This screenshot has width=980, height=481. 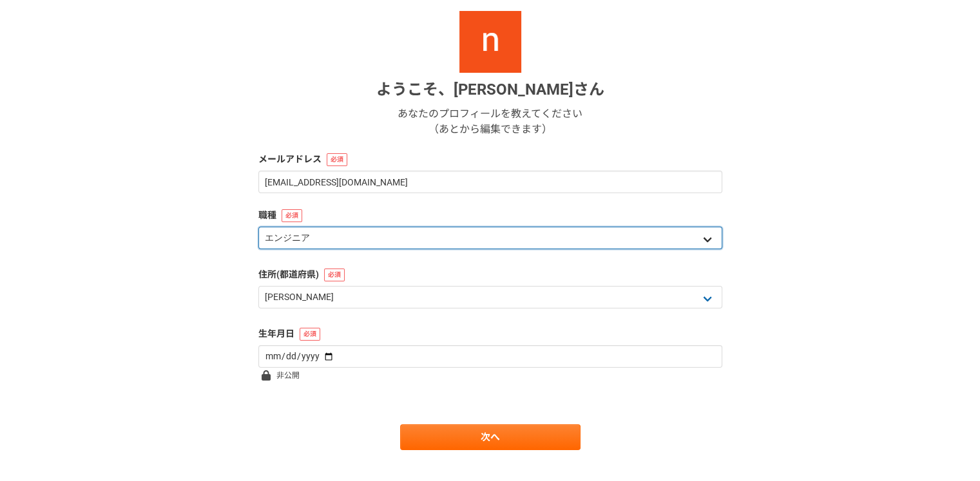 What do you see at coordinates (491, 159) in the screenshot?
I see `label: メールアドレス` at bounding box center [491, 159].